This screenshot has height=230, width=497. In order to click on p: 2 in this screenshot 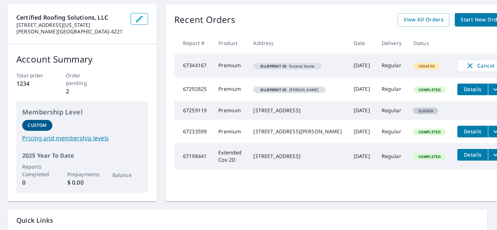, I will do `click(82, 91)`.